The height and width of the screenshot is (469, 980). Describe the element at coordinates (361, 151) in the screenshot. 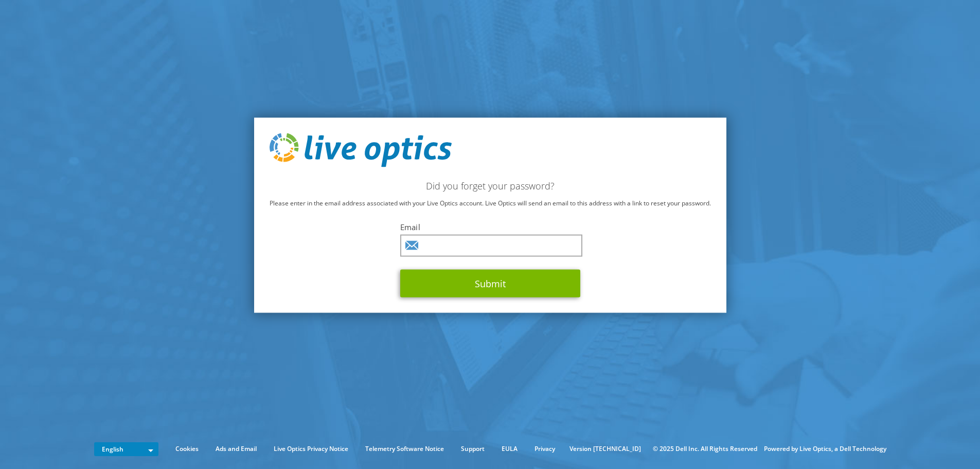

I see `img: live_optics_svg.svg` at that location.